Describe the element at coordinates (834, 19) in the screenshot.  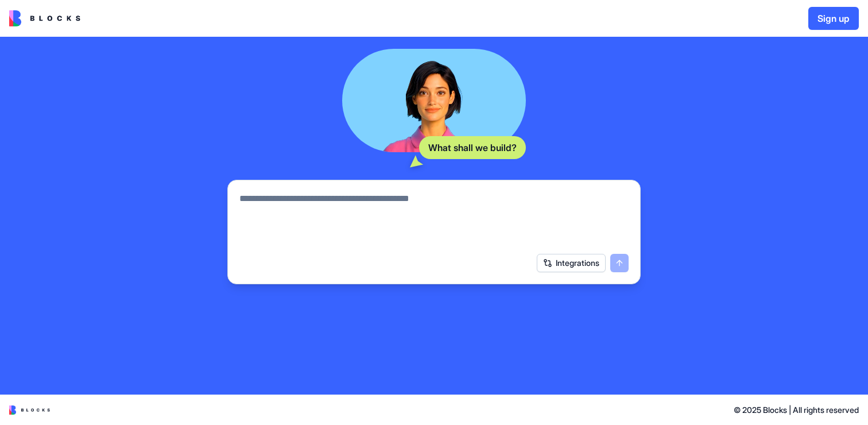
I see `button: Sign up` at that location.